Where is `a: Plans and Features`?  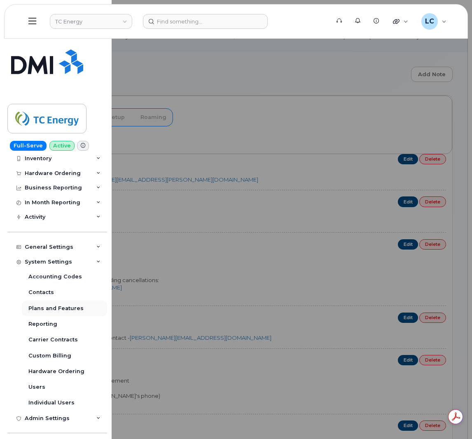
a: Plans and Features is located at coordinates (64, 309).